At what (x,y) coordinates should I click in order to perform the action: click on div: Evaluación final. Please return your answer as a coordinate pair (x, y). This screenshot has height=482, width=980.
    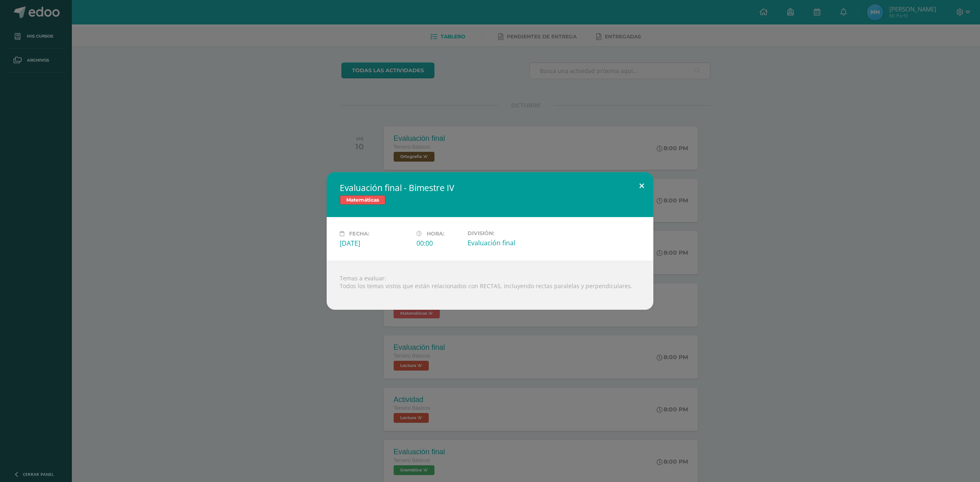
    Looking at the image, I should click on (503, 243).